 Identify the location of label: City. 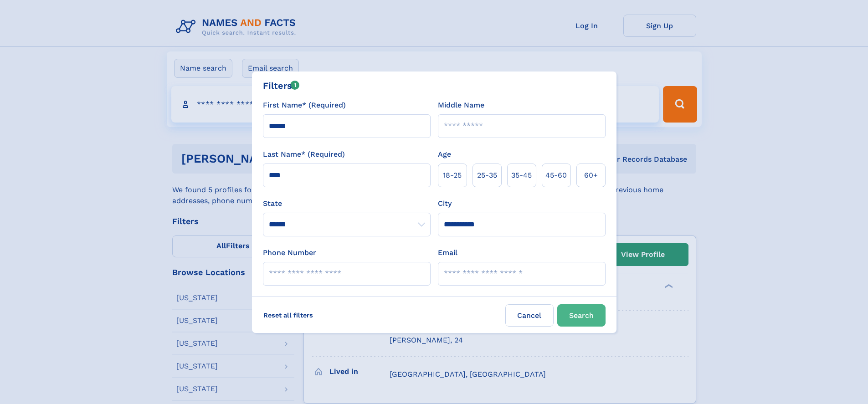
(444, 204).